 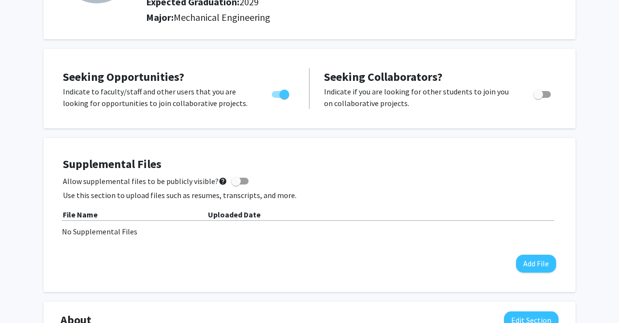 What do you see at coordinates (383, 76) in the screenshot?
I see `span: Seeking Collaborators?` at bounding box center [383, 76].